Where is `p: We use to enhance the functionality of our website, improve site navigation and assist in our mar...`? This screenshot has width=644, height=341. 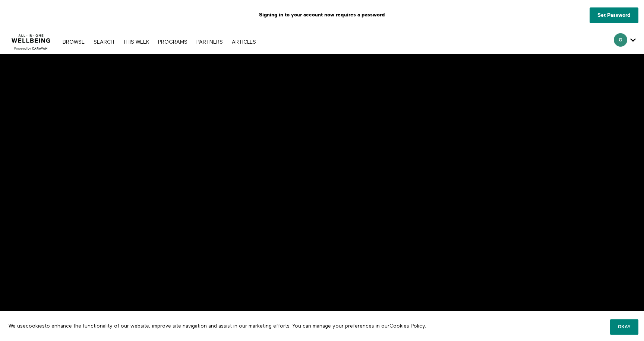
p: We use to enhance the functionality of our website, improve site navigation and assist in our mar... is located at coordinates (255, 326).